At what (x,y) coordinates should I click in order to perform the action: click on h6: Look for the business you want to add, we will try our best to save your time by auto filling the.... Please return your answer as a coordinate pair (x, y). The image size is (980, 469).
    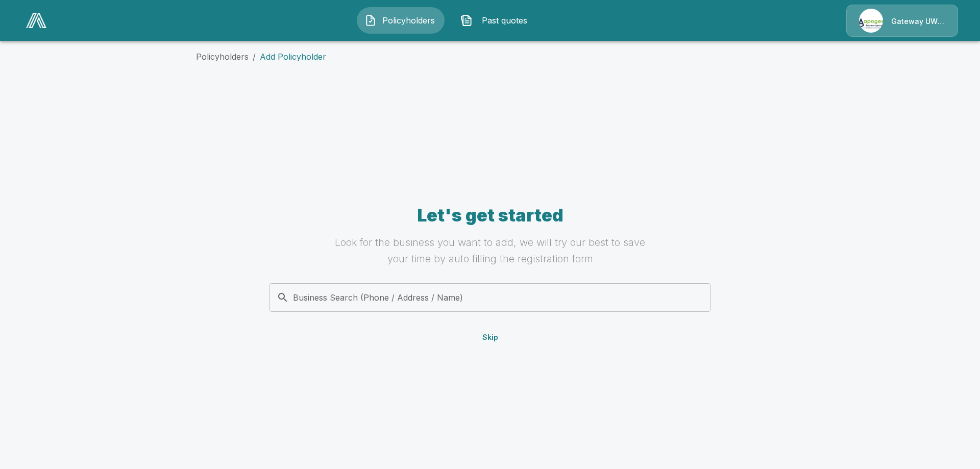
    Looking at the image, I should click on (490, 251).